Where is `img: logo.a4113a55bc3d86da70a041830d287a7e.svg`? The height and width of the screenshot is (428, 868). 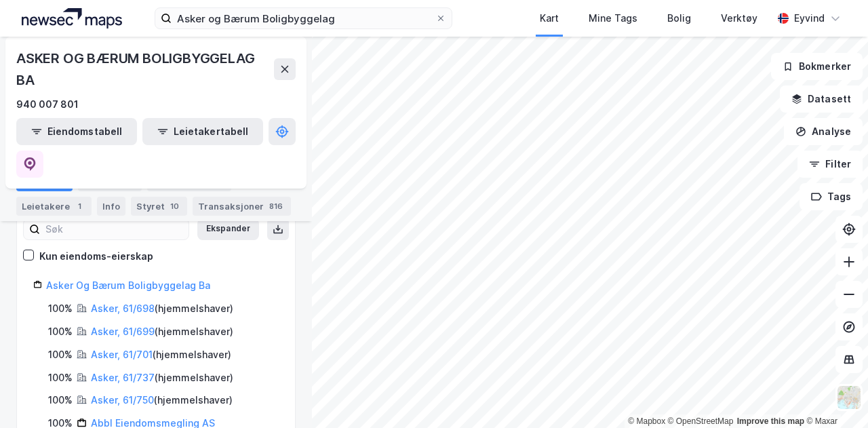 img: logo.a4113a55bc3d86da70a041830d287a7e.svg is located at coordinates (72, 19).